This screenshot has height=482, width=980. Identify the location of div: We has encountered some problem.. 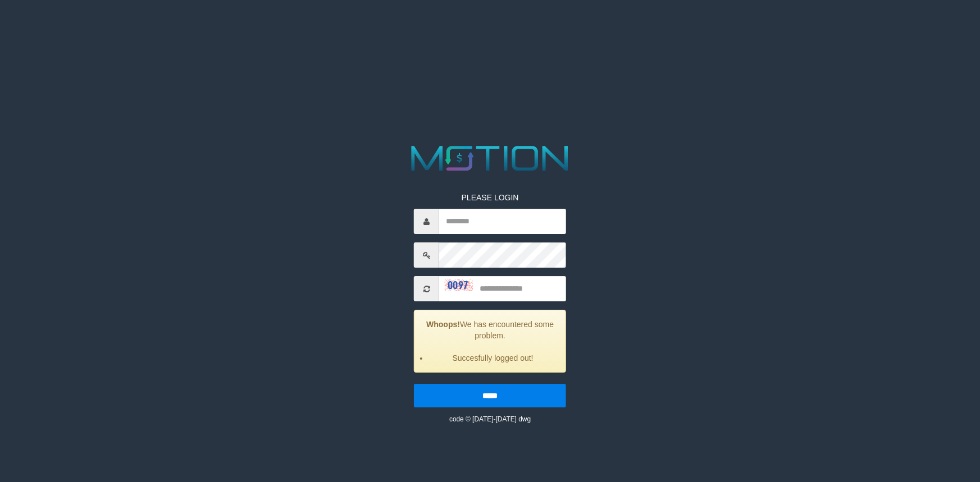
(490, 342).